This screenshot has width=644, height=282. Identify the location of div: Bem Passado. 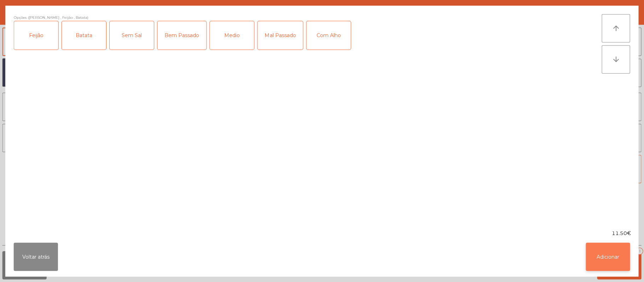
(182, 35).